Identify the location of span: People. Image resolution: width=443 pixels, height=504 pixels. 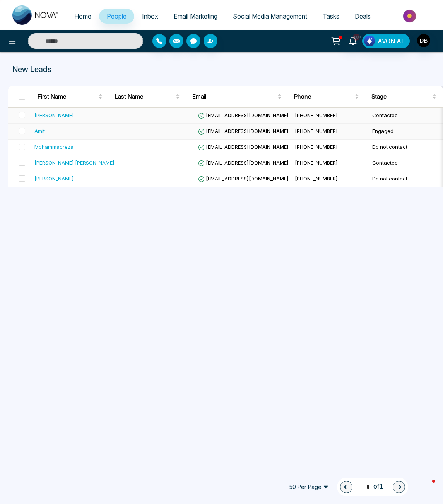
(116, 16).